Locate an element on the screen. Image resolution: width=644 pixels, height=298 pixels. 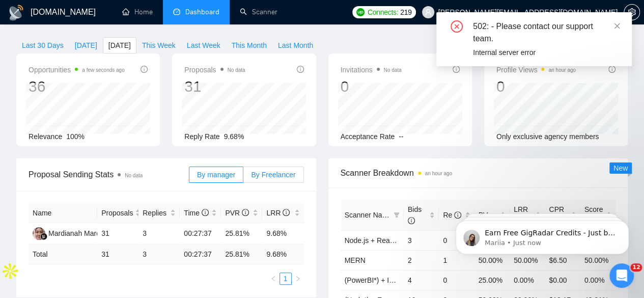
button: Last Month is located at coordinates (295, 45).